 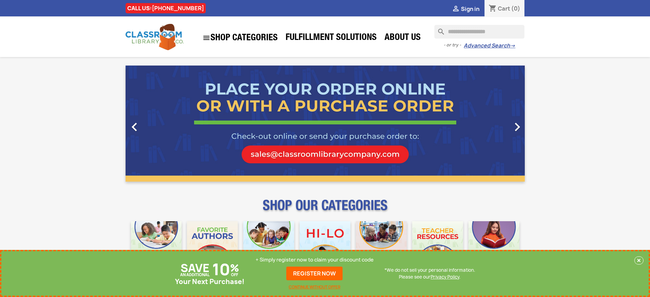 What do you see at coordinates (156, 124) in the screenshot?
I see `a: Previous` at bounding box center [156, 124].